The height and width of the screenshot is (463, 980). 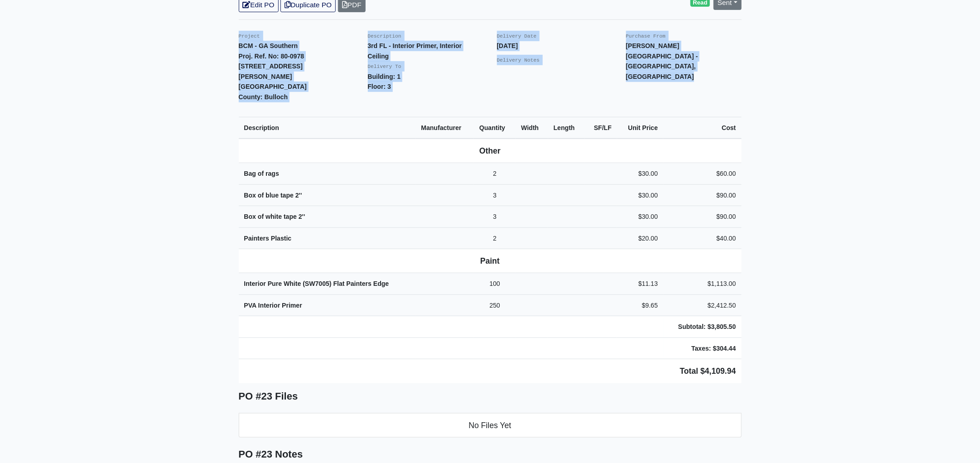 I want to click on th: Manufacturer, so click(x=444, y=128).